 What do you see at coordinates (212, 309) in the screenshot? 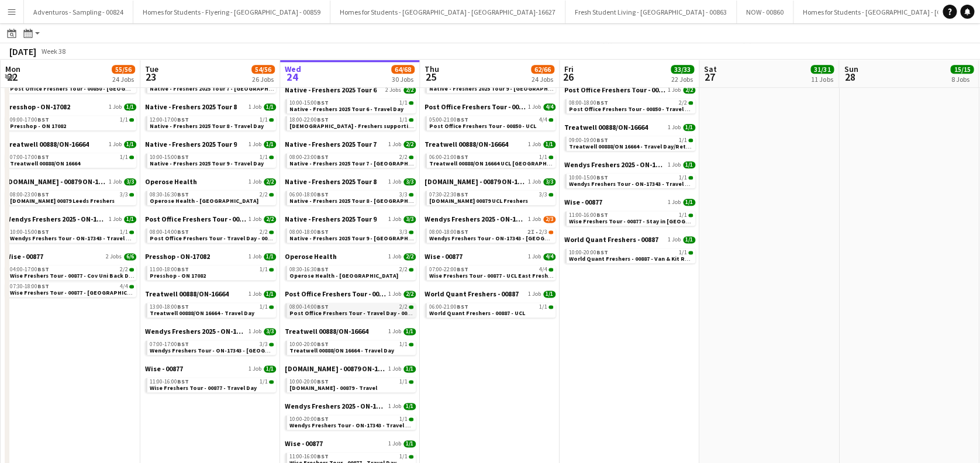
I see `a: 13:00-18:00BST1/1Treatwell 00888/ON 16664 - Travel Day` at bounding box center [212, 309].